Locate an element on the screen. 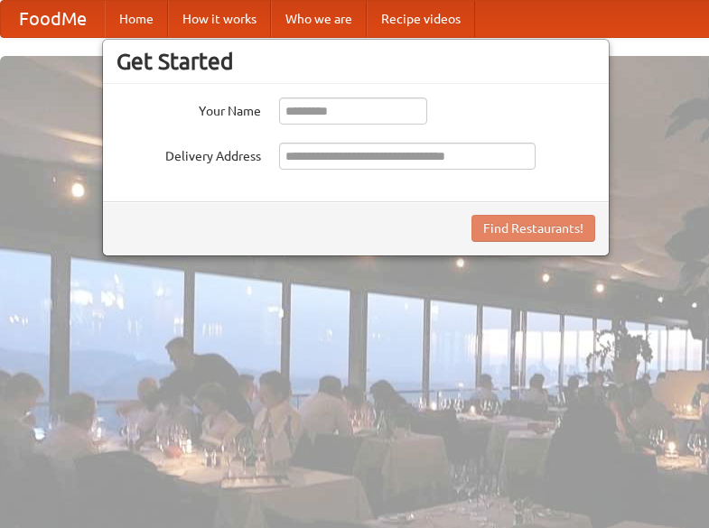  label: Your Name is located at coordinates (189, 108).